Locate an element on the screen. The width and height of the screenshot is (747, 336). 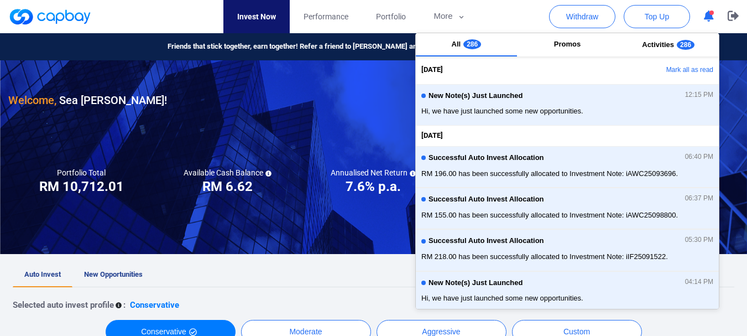
p: Selected auto invest profile is located at coordinates (63, 305).